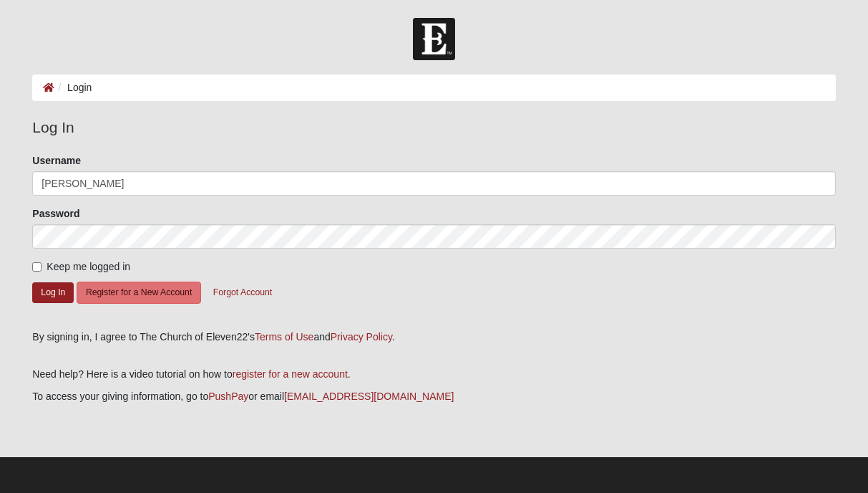 This screenshot has width=868, height=493. I want to click on button: Register for a New Account, so click(139, 292).